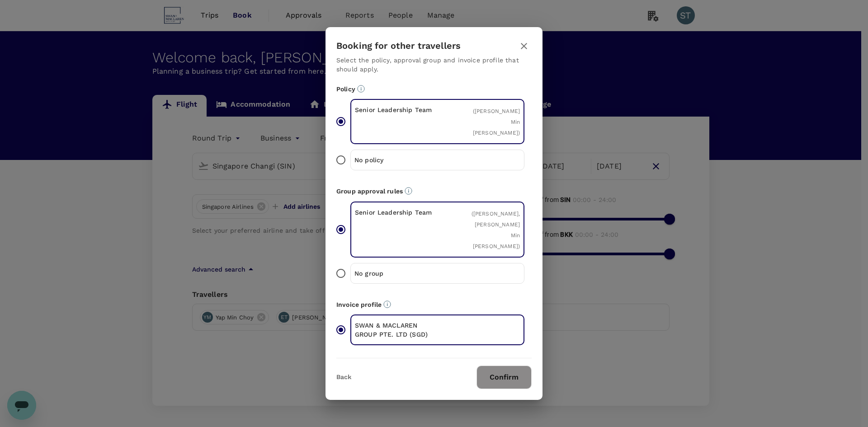  Describe the element at coordinates (408, 191) in the screenshot. I see `svg: Default approvers or custom approval rules (if available) are based on the user group.` at that location.